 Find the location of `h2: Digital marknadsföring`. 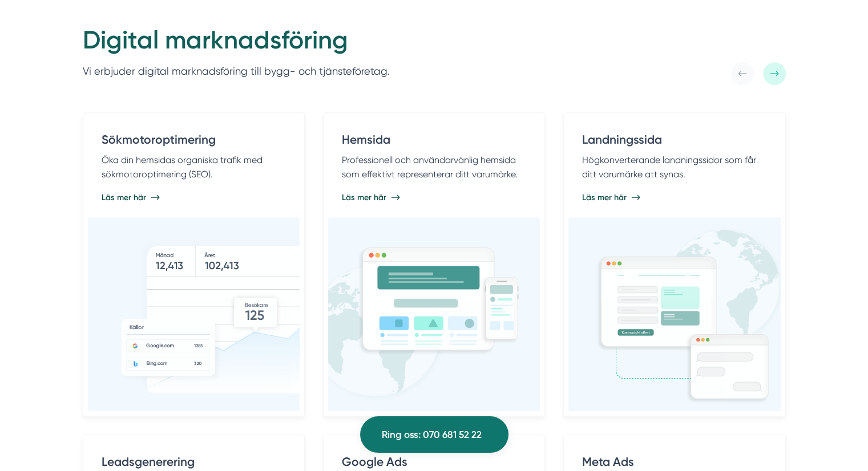

h2: Digital marknadsföring is located at coordinates (236, 43).